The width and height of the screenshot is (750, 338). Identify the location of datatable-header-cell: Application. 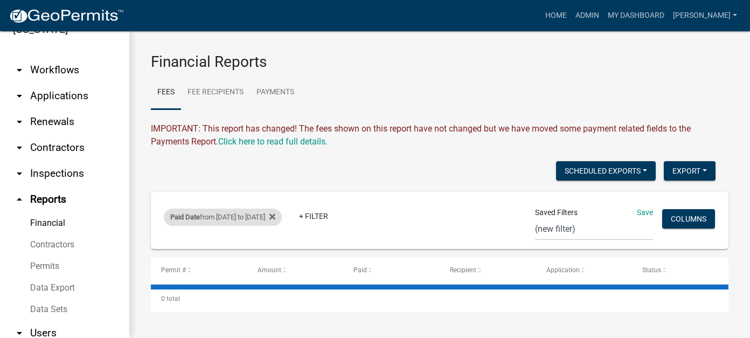
(584, 270).